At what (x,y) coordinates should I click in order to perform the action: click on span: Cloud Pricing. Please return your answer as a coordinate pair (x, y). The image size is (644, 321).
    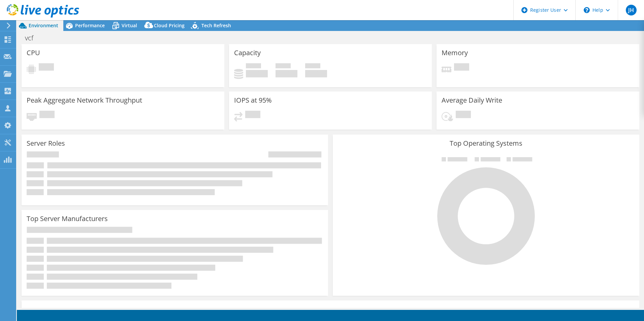
    Looking at the image, I should click on (169, 25).